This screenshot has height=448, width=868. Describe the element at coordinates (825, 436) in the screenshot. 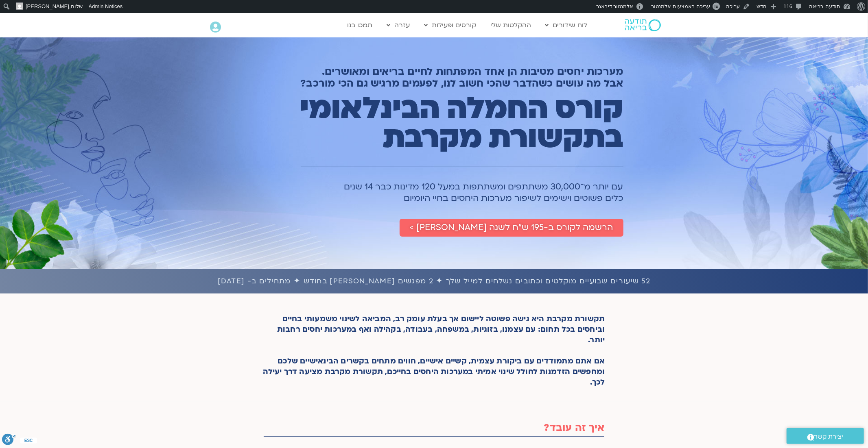

I see `a: יצירת קשר` at that location.